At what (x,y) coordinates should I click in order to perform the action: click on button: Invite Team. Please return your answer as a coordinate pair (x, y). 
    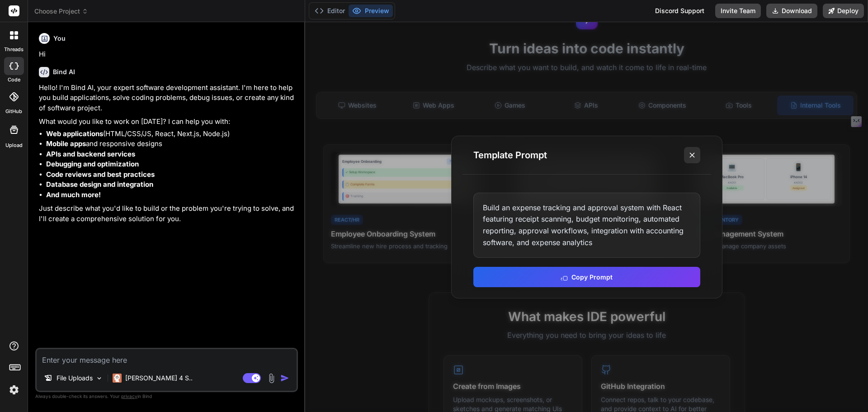
    Looking at the image, I should click on (738, 11).